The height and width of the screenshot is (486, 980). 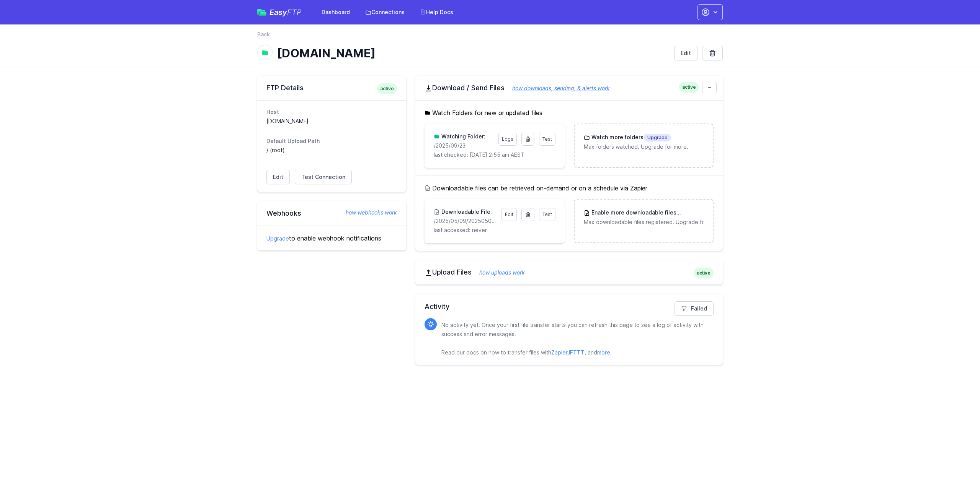 I want to click on a: Dashboard, so click(x=336, y=12).